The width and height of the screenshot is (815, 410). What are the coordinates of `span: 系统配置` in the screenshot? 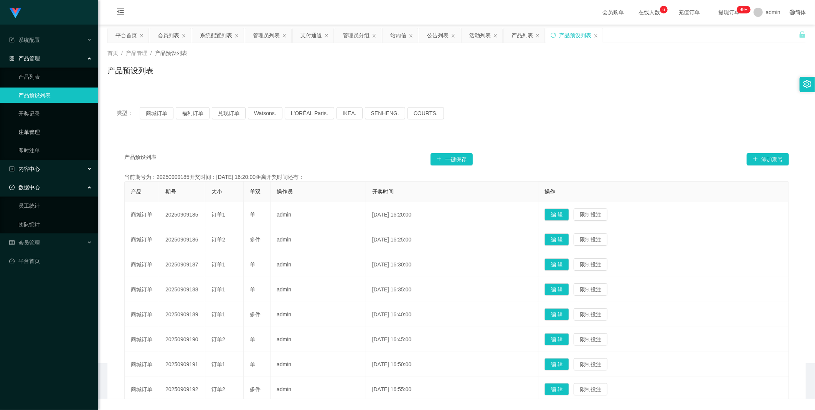 It's located at (25, 40).